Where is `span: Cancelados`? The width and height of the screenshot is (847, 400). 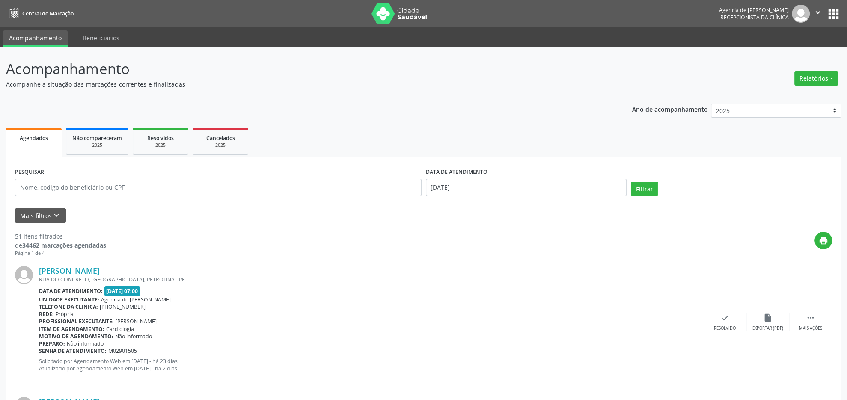 span: Cancelados is located at coordinates (220, 138).